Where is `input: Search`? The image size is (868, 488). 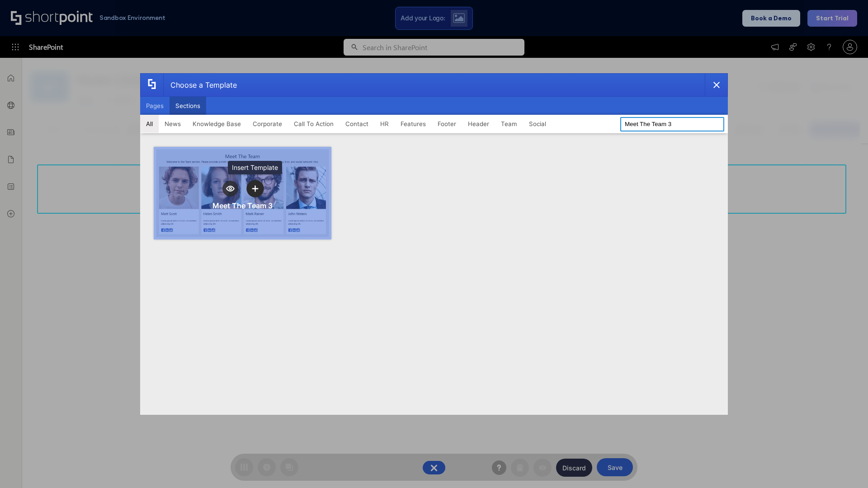
input: Search is located at coordinates (673, 124).